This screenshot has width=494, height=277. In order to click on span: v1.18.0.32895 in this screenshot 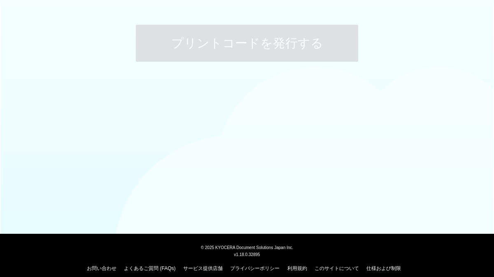, I will do `click(246, 254)`.